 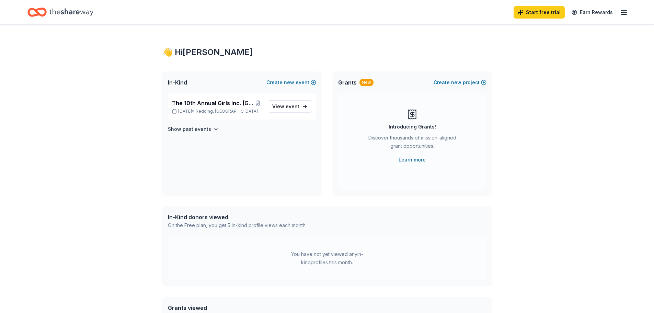 What do you see at coordinates (412, 127) in the screenshot?
I see `div: Introducing Grants!` at bounding box center [412, 127].